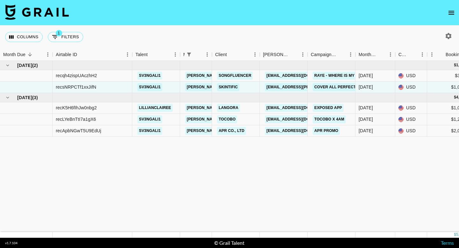 This screenshot has height=248, width=459. What do you see at coordinates (451, 13) in the screenshot?
I see `button: open drawer` at bounding box center [451, 13].